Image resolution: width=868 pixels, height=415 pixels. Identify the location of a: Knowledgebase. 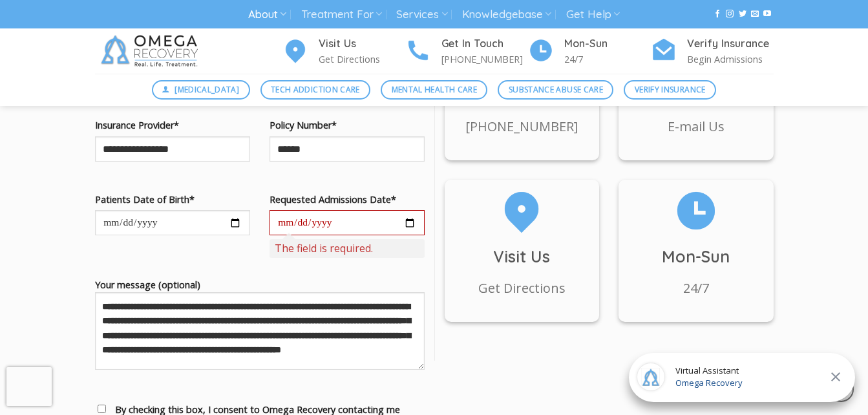
(506, 14).